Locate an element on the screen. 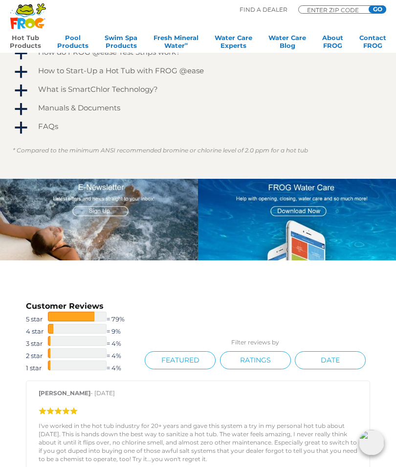 This screenshot has width=396, height=467. a: 3 star= 4% is located at coordinates (83, 342).